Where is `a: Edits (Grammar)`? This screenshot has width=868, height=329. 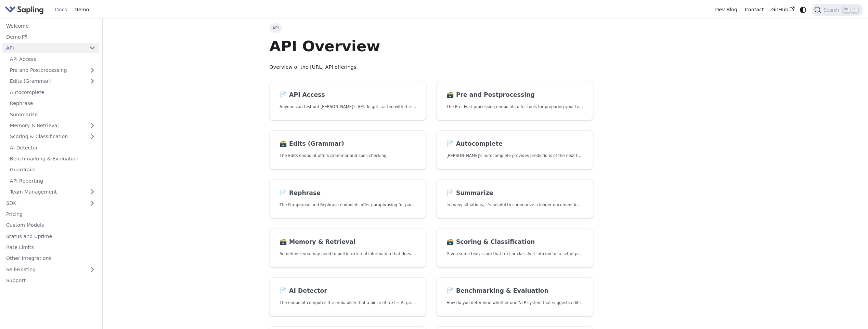
a: Edits (Grammar) is located at coordinates (53, 81).